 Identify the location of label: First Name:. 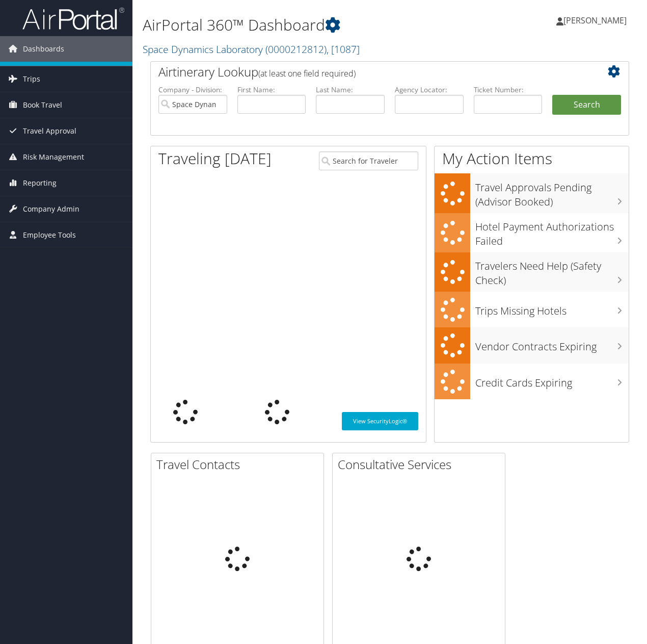
(272, 89).